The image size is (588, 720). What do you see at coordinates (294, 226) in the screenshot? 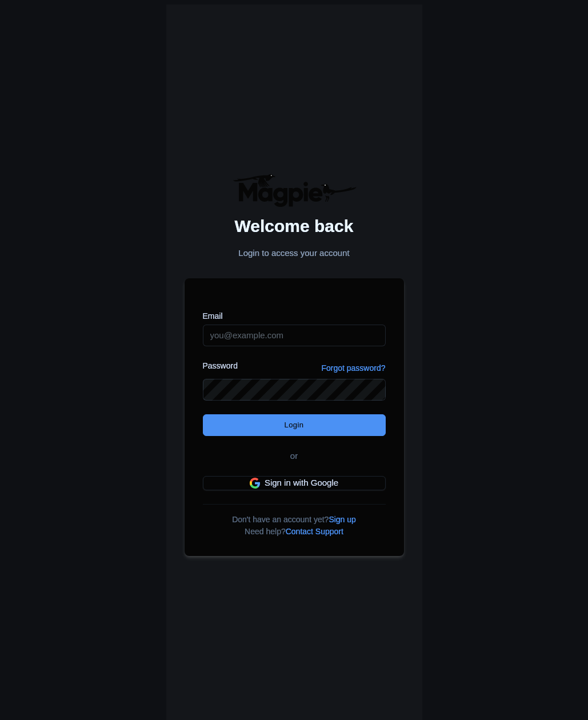
I see `h2: Welcome back` at bounding box center [294, 226].